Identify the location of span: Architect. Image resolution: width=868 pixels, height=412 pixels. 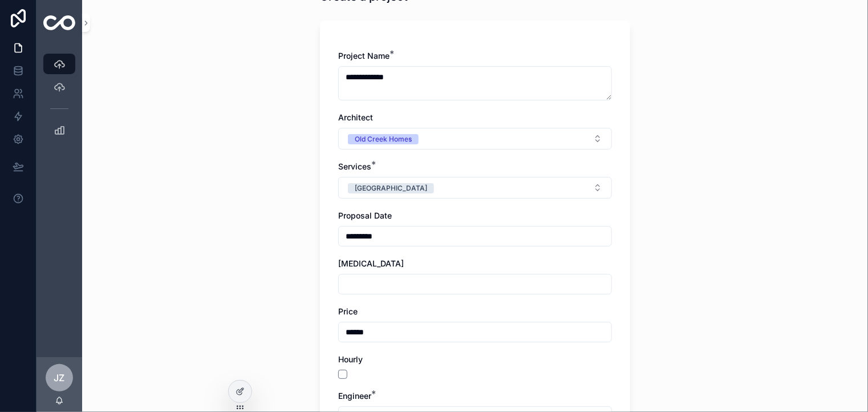
(355, 117).